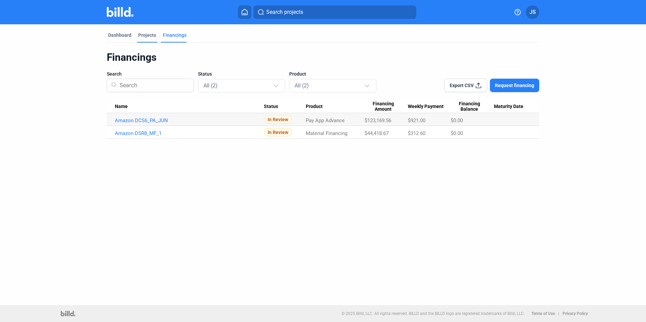 This screenshot has height=322, width=646. Describe the element at coordinates (335, 107) in the screenshot. I see `div: Product` at that location.